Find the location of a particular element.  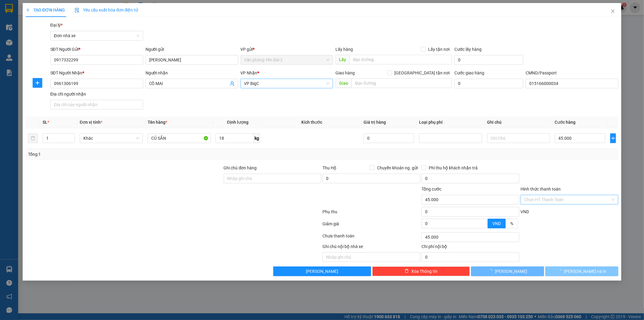

b: GỬI : Văn phòng Yên Bái 2 is located at coordinates (57, 49).